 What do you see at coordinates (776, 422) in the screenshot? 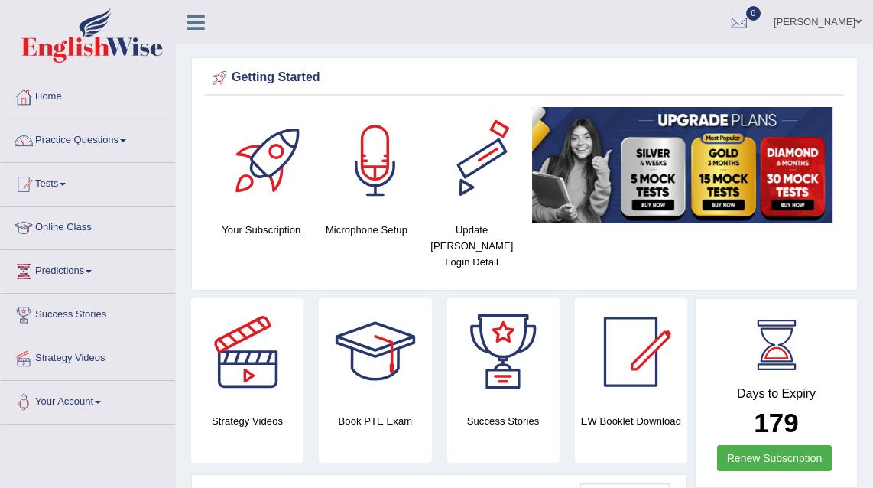
I see `b: 179` at bounding box center [776, 422].